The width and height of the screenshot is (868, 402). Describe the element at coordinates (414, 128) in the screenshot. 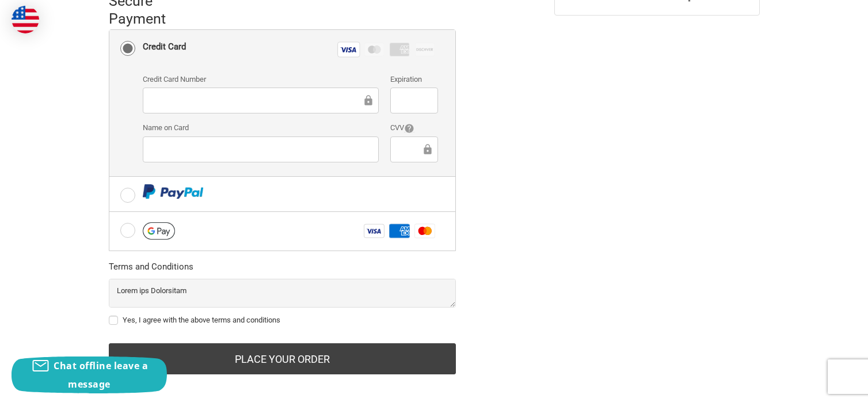

I see `label: CVV` at that location.